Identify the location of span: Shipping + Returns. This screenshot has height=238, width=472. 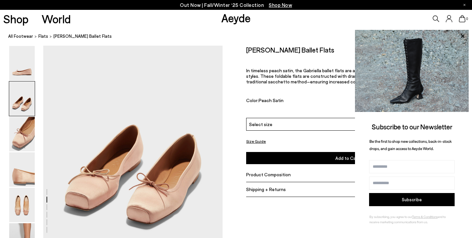
(266, 189).